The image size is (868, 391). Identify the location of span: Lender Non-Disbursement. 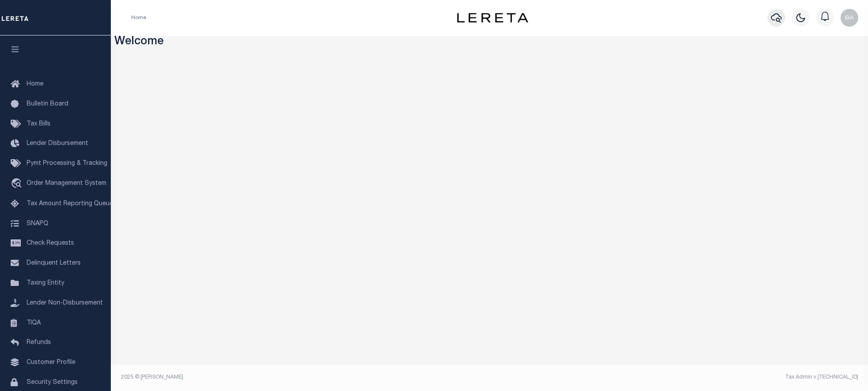
(65, 304).